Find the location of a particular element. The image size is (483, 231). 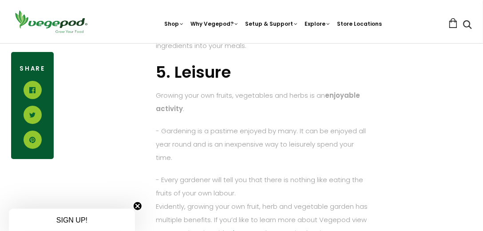

a: Store Locations is located at coordinates (359, 24).